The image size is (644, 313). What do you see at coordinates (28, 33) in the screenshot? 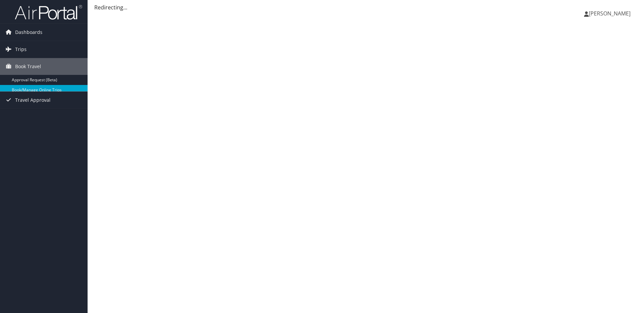
I see `span: Dashboards` at bounding box center [28, 33].